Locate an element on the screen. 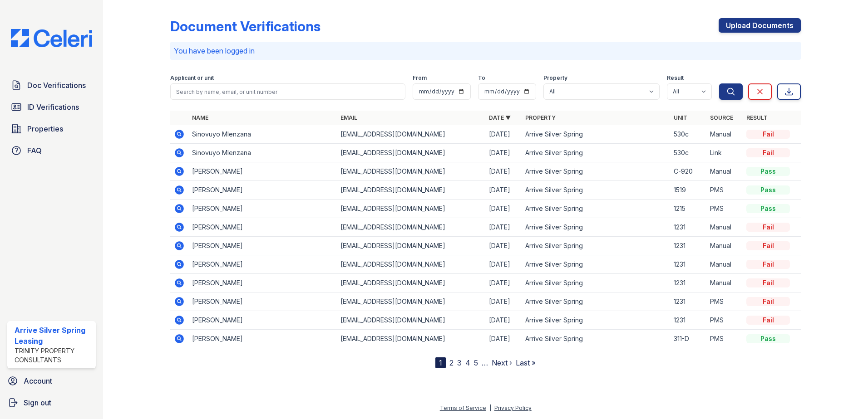  a: Terms of Service is located at coordinates (463, 408).